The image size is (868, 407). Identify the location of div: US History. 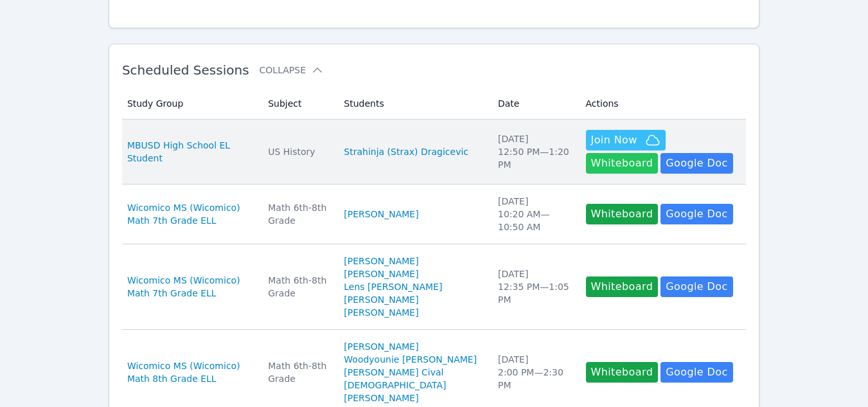
(298, 152).